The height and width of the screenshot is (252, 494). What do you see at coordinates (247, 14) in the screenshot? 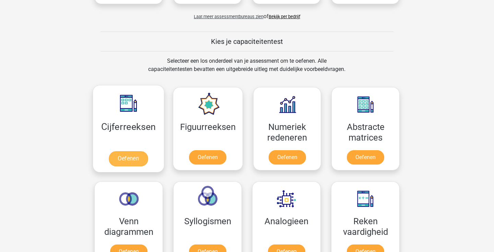
I see `div: of` at bounding box center [247, 14].